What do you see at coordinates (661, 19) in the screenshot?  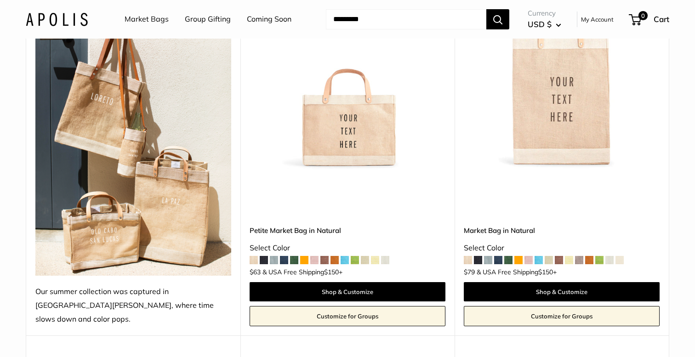 I see `span: Cart` at bounding box center [661, 19].